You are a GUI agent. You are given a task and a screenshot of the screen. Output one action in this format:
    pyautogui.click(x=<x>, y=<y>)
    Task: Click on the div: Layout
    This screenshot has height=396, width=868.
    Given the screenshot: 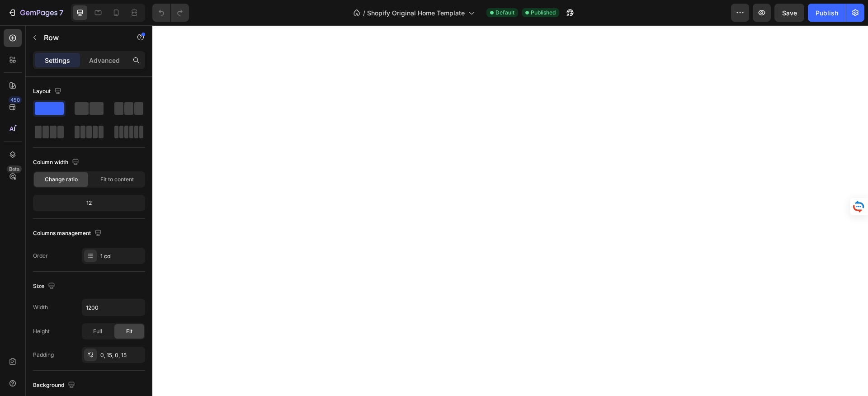 What is the action you would take?
    pyautogui.click(x=48, y=91)
    